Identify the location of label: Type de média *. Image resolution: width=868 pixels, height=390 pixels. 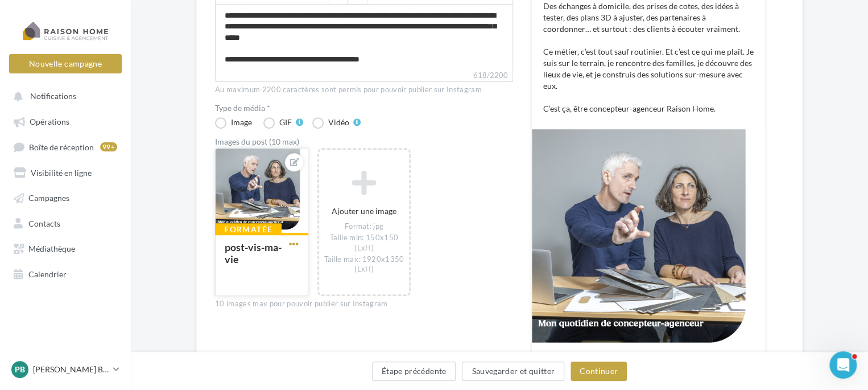
(364, 108).